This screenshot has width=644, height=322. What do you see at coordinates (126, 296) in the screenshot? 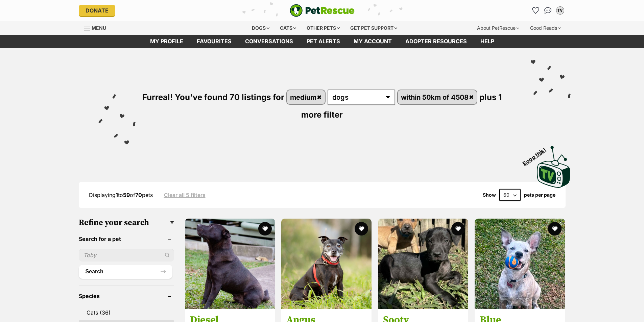
I see `header: Species` at bounding box center [126, 296].